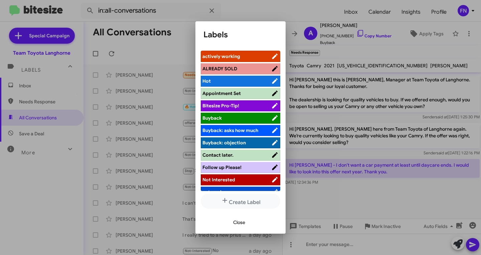  Describe the element at coordinates (240, 201) in the screenshot. I see `button: Create Label` at that location.